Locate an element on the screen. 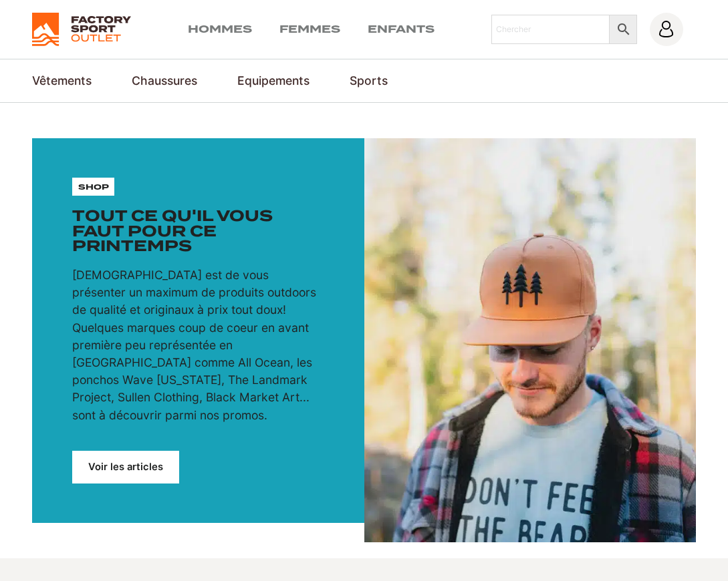 The height and width of the screenshot is (581, 728). h1: Tout ce qu'il vous faut pour ce printemps is located at coordinates (198, 231).